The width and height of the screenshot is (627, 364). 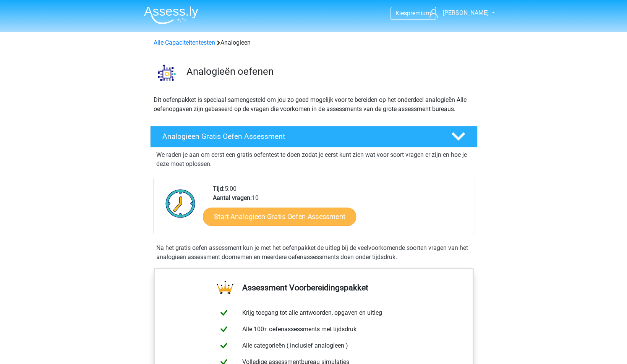 I want to click on img: Assessly, so click(x=171, y=15).